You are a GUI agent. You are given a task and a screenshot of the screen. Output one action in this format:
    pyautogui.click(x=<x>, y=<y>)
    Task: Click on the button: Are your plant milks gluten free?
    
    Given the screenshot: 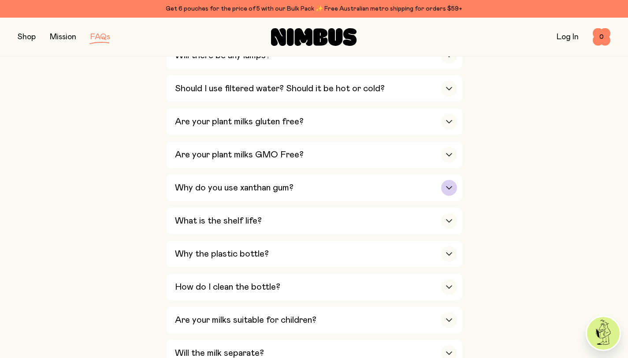 What is the action you would take?
    pyautogui.click(x=314, y=122)
    